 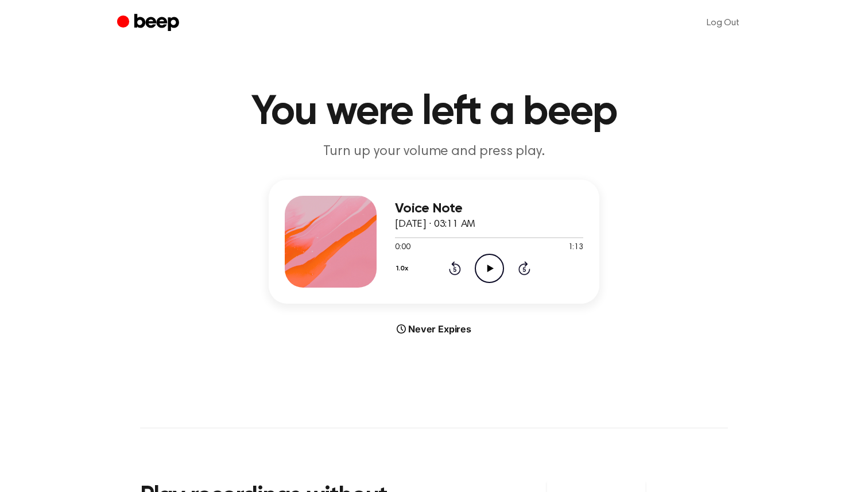 I want to click on p: Turn up your volume and press play., so click(x=434, y=152).